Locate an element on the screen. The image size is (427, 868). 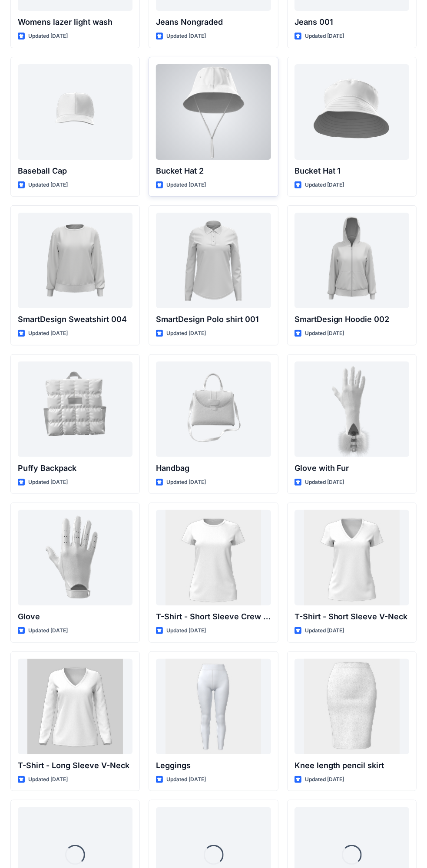
p: SmartDesign Sweatshirt 004 is located at coordinates (75, 320).